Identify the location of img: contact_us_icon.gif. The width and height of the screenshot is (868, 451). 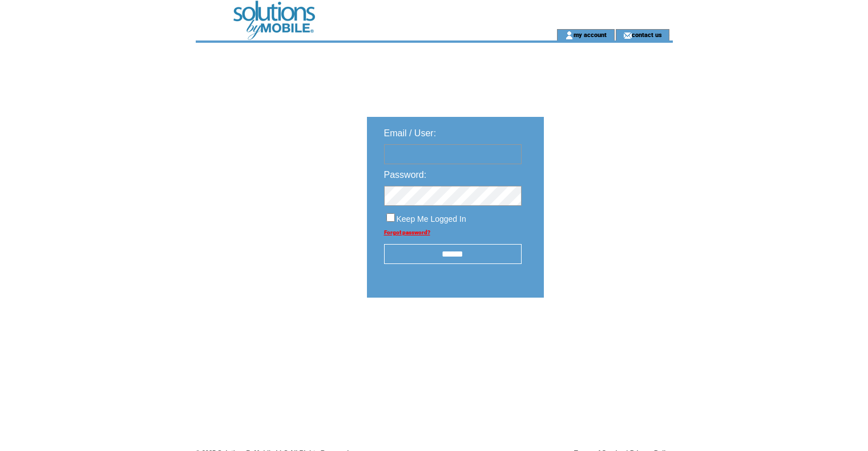
(627, 36).